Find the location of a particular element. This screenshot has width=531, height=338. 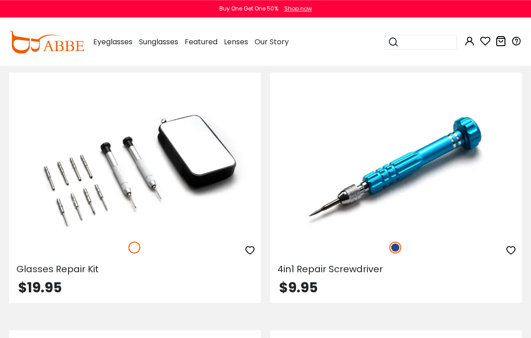

img: Blue 4in1 Repair Screwdriver - is located at coordinates (396, 169).